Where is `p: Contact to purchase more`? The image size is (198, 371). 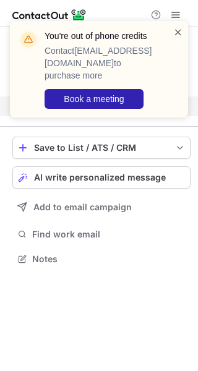 p: Contact to purchase more is located at coordinates (101, 63).